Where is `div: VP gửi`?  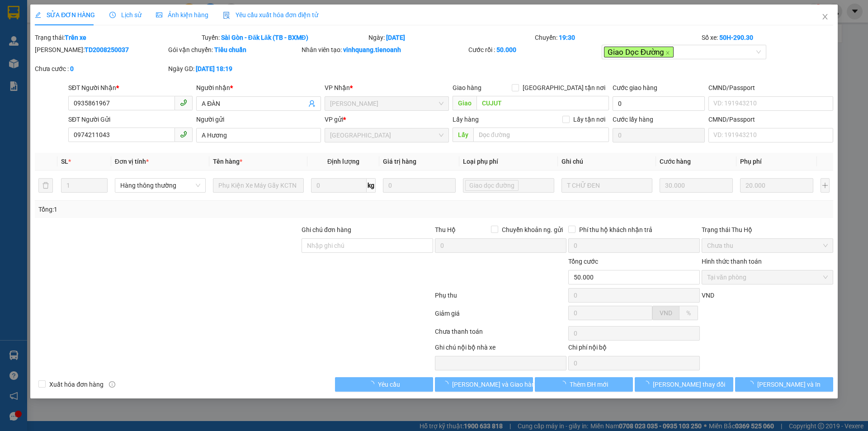
div: VP gửi is located at coordinates (386, 119).